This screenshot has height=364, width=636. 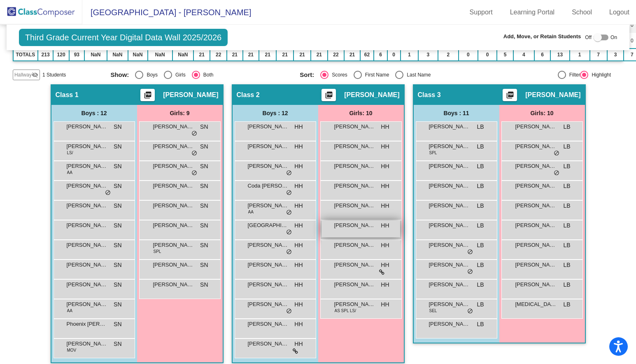 What do you see at coordinates (46, 54) in the screenshot?
I see `td: 213` at bounding box center [46, 54].